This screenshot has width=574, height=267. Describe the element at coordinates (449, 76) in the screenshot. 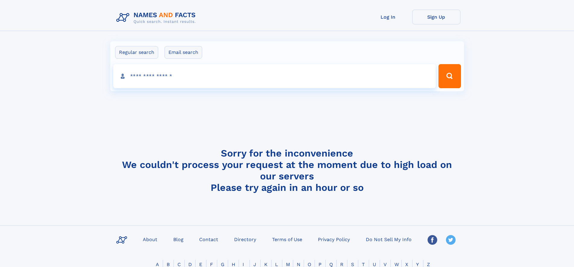

I see `button: Search Button` at that location.